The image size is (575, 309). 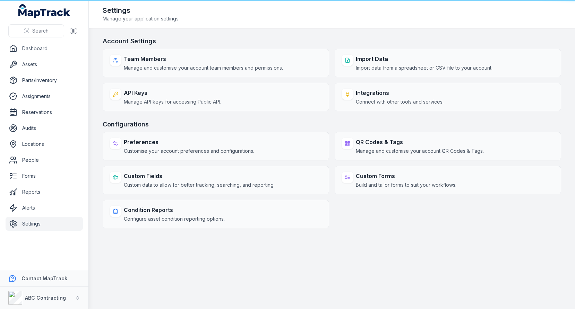 I want to click on a: Custom FieldsCustom data to allow for better tracking, searching, and reporting., so click(x=216, y=180).